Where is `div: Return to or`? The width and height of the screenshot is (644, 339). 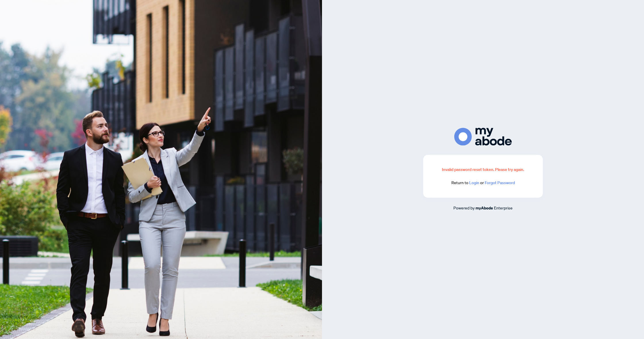
div: Return to or is located at coordinates (483, 183).